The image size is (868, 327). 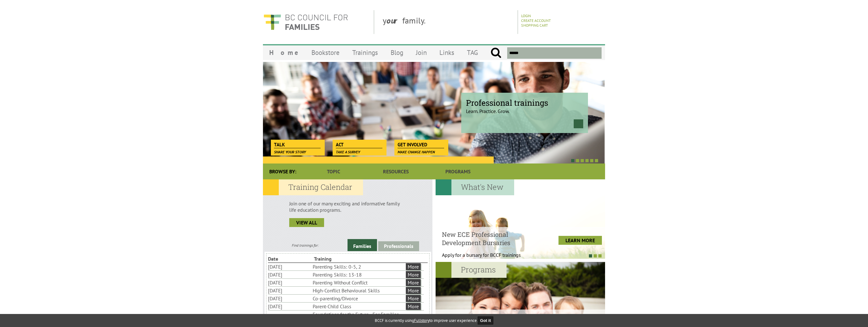 What do you see at coordinates (359, 290) in the screenshot?
I see `li: High-Conflict Behavioural Skills` at bounding box center [359, 290].